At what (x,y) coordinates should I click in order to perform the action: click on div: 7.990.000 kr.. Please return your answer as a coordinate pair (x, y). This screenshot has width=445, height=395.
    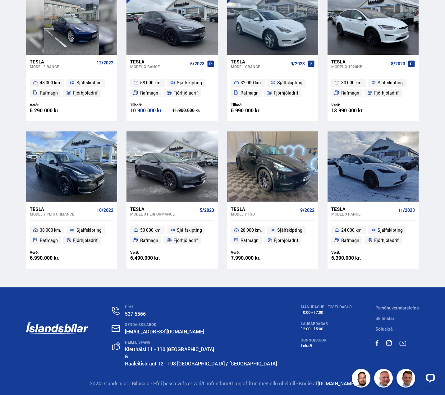
    Looking at the image, I should click on (252, 258).